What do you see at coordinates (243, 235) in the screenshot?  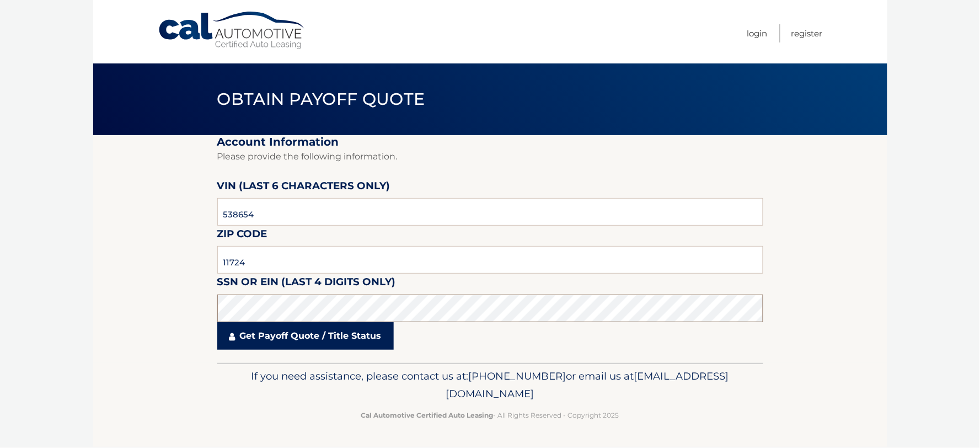 I see `label: Zip Code` at bounding box center [243, 235].